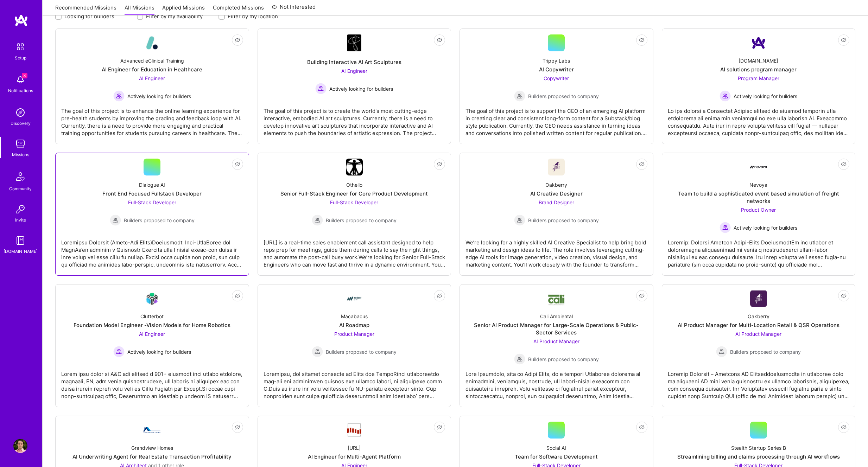 This screenshot has width=868, height=467. I want to click on div: AI Engineer for Education in Healthcare, so click(152, 70).